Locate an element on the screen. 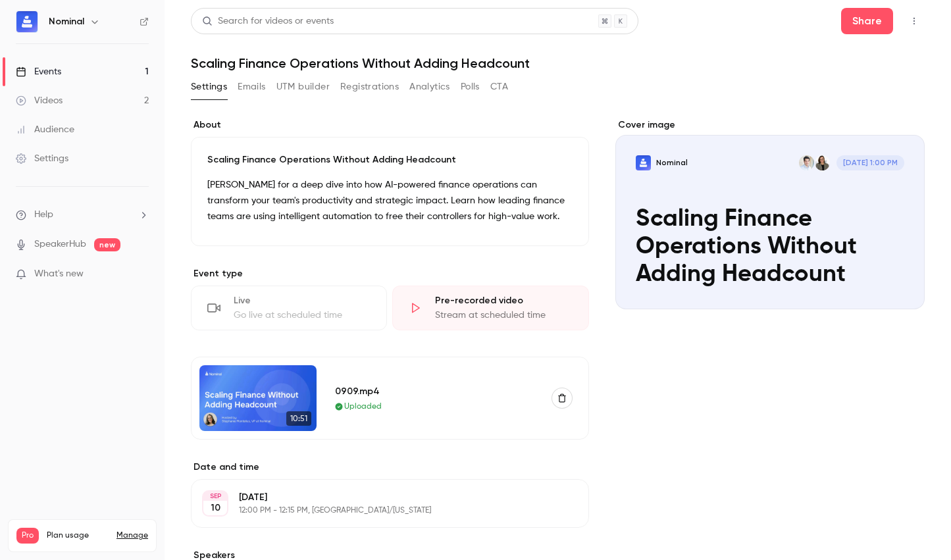 The height and width of the screenshot is (560, 951). div: Search for videos or events is located at coordinates (268, 21).